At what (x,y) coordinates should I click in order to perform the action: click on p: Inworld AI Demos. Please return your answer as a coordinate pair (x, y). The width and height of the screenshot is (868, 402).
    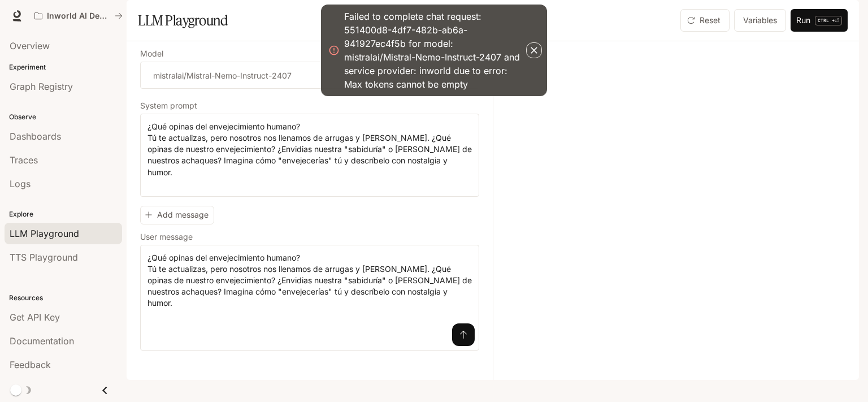
    Looking at the image, I should click on (79, 16).